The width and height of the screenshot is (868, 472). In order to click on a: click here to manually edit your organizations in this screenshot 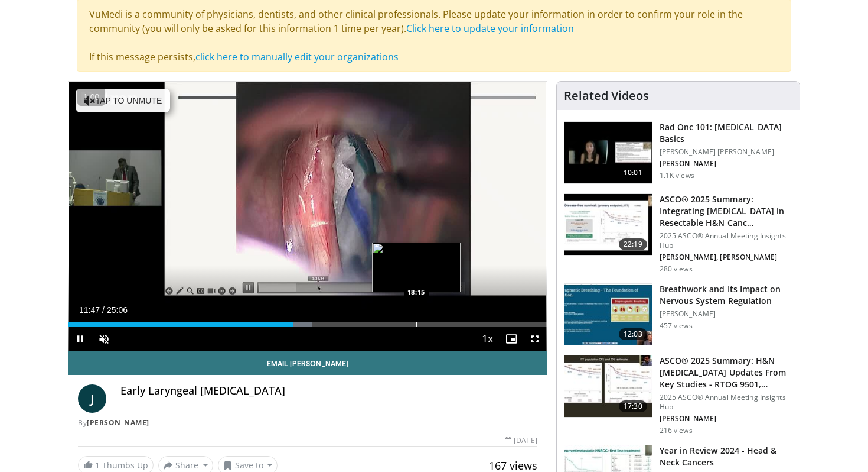, I will do `click(297, 57)`.